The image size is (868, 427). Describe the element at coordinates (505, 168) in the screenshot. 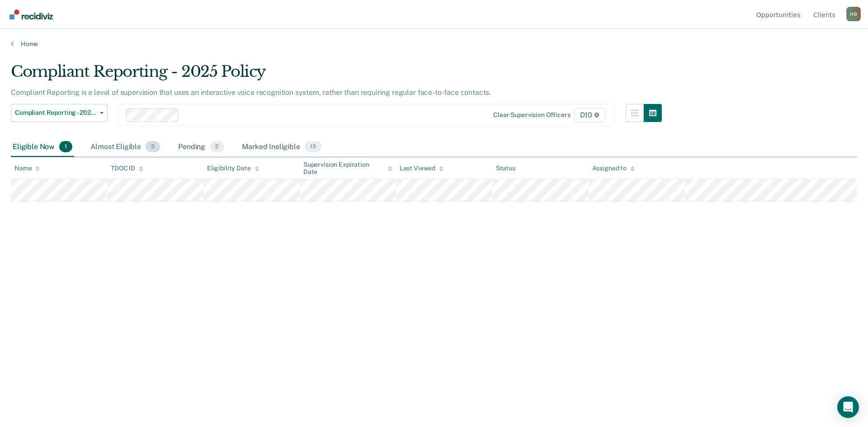

I see `div: Status` at that location.